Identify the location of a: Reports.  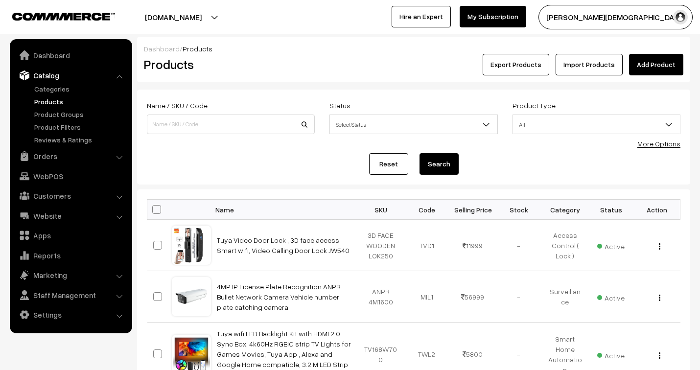
(71, 256).